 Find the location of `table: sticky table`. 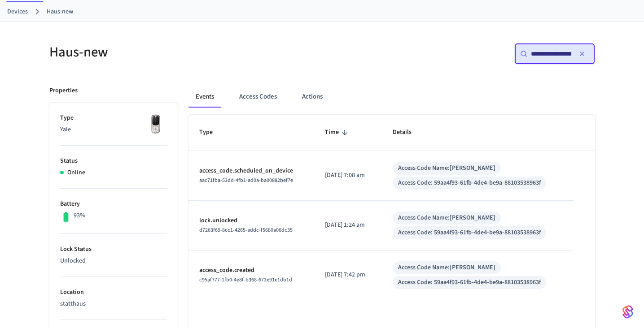

table: sticky table is located at coordinates (391, 207).